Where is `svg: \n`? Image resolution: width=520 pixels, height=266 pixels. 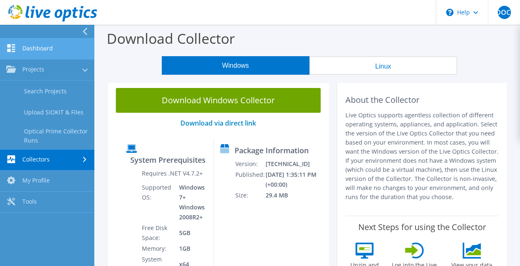
svg: \n is located at coordinates (450, 12).